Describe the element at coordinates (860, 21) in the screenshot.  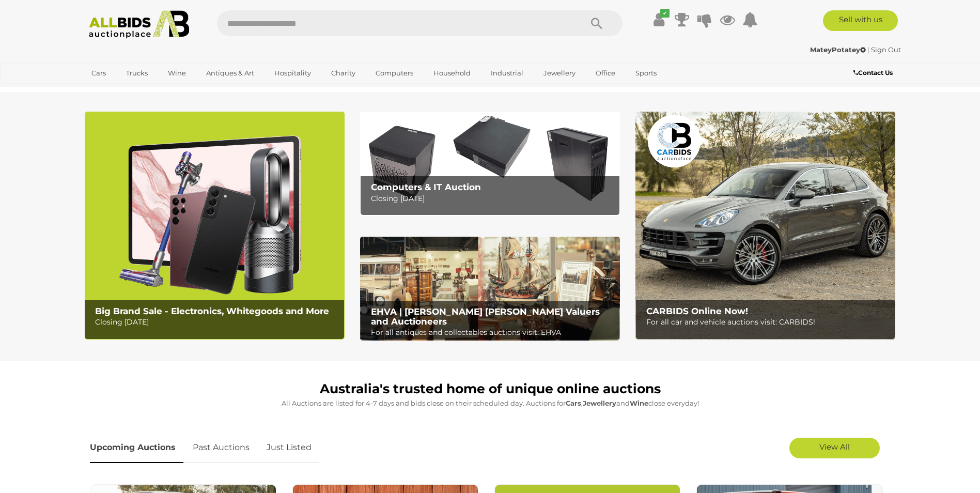
I see `a: Sell with us` at that location.